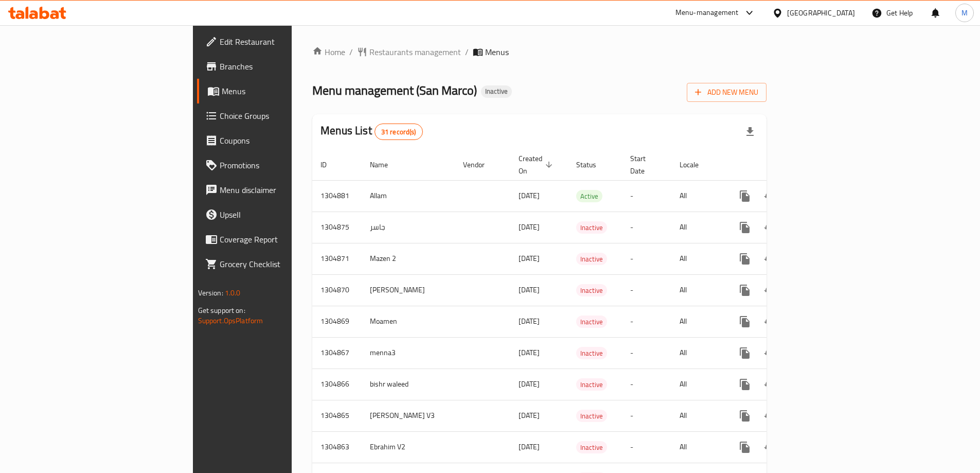 This screenshot has width=980, height=473. Describe the element at coordinates (707, 13) in the screenshot. I see `div: Menu-management` at that location.